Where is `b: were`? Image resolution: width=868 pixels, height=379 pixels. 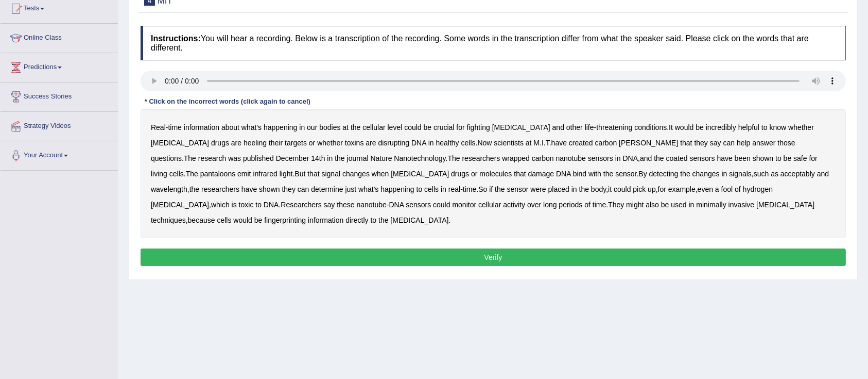 b: were is located at coordinates (538, 189).